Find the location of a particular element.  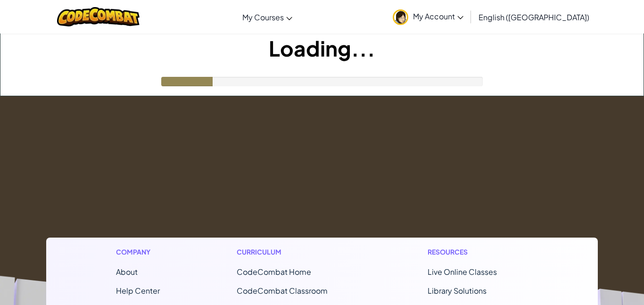

a: My Account is located at coordinates (429, 17).